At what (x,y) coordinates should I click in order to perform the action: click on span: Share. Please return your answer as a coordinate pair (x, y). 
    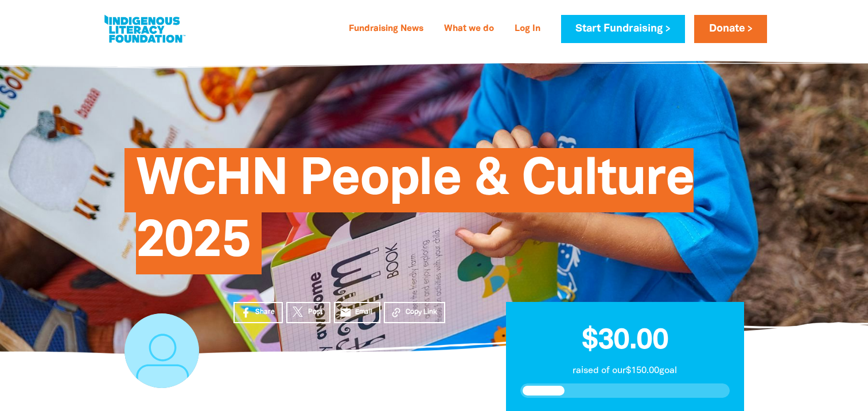
    Looking at the image, I should click on (265, 312).